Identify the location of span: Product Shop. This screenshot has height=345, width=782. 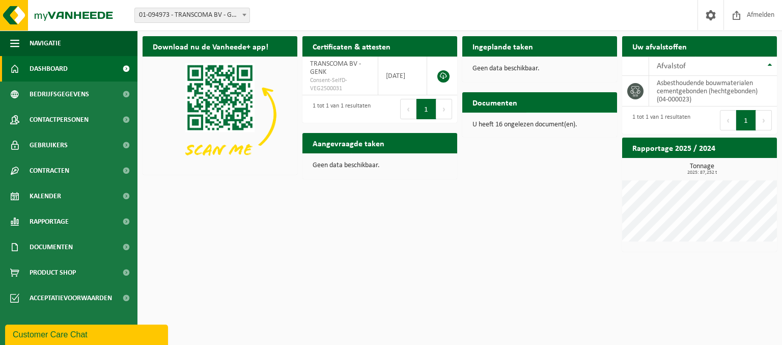
(52, 273).